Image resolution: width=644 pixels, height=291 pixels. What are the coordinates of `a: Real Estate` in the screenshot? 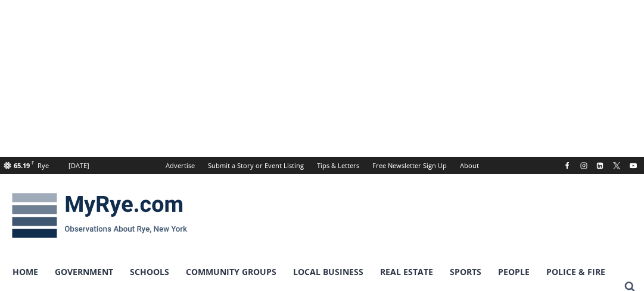 It's located at (406, 272).